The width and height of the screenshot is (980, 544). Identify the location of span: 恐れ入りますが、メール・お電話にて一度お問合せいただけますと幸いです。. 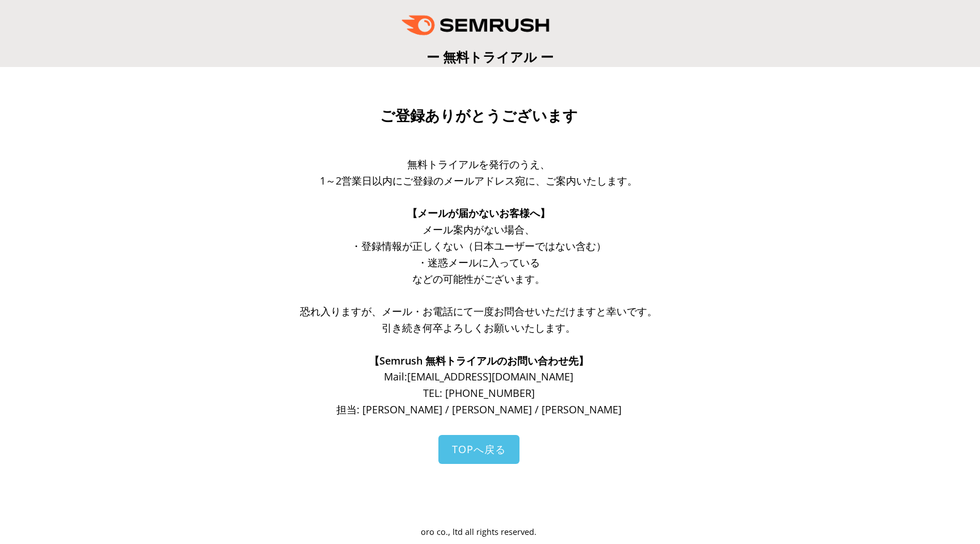
(479, 311).